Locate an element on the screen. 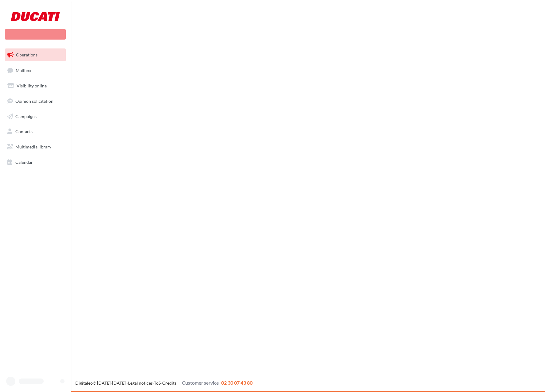 This screenshot has width=545, height=392. a: Legal notices is located at coordinates (141, 383).